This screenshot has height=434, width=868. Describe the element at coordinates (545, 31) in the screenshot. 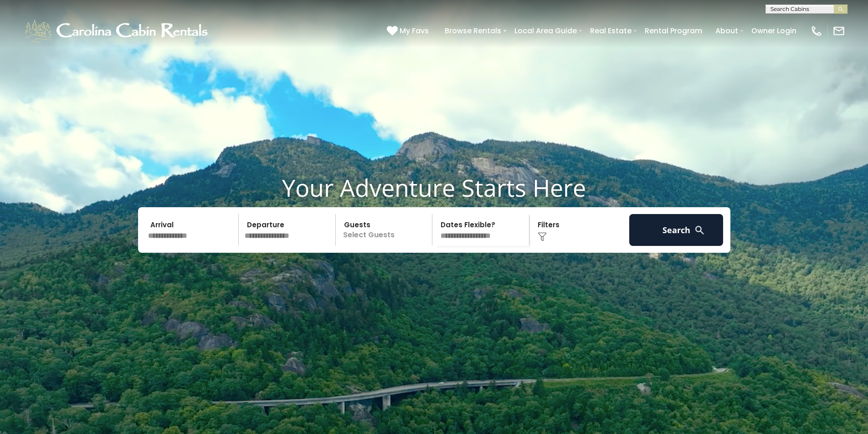

I see `a: Local Area Guide` at that location.